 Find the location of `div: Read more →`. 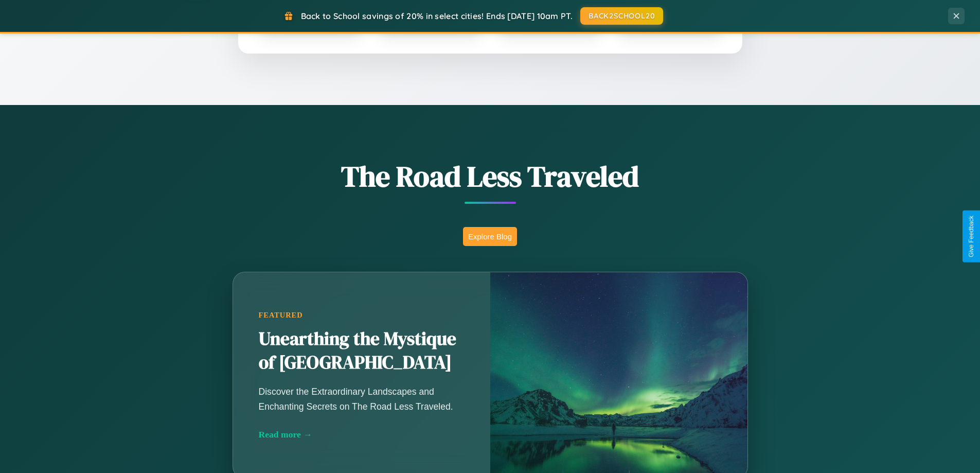

div: Read more → is located at coordinates (362, 434).